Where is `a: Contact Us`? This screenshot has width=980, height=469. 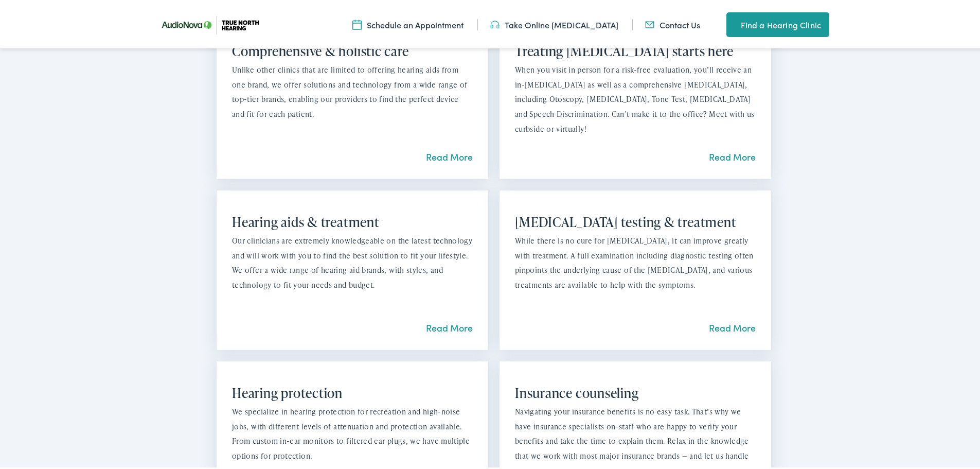
a: Contact Us is located at coordinates (672, 23).